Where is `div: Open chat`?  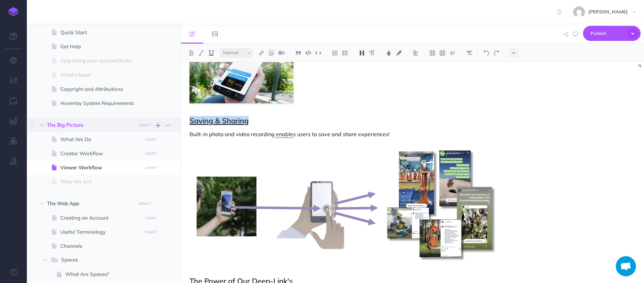
div: Open chat is located at coordinates (626, 266).